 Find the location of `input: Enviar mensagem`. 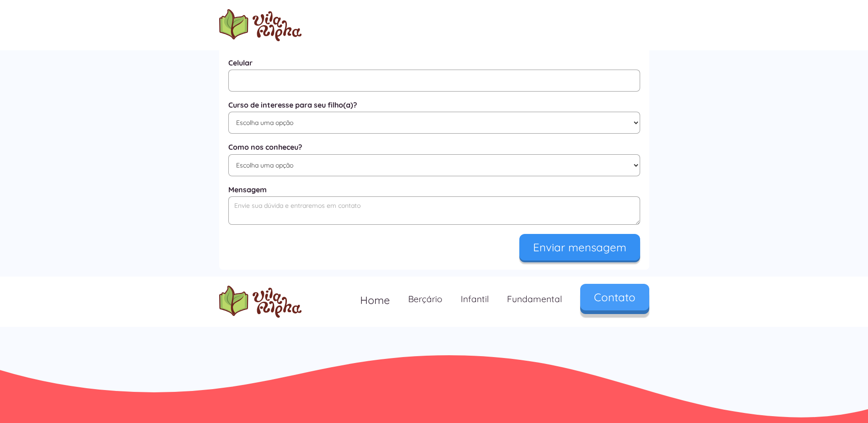

input: Enviar mensagem is located at coordinates (579, 247).